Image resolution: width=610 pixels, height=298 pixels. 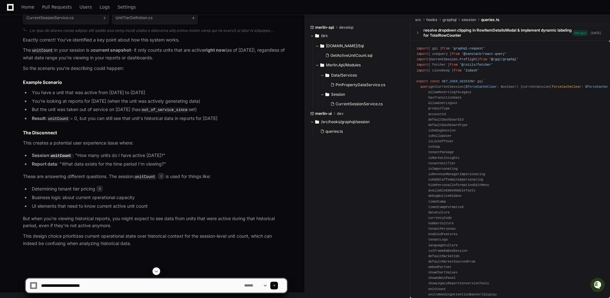 What do you see at coordinates (8, 8) in the screenshot?
I see `button: Open customer support` at bounding box center [8, 8].